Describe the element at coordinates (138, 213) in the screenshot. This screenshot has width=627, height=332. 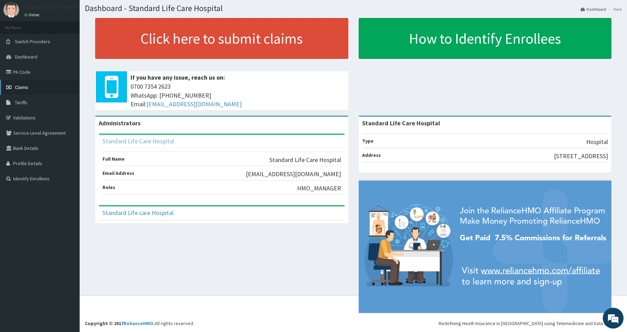
I see `a: Standard Life care Hospital` at that location.